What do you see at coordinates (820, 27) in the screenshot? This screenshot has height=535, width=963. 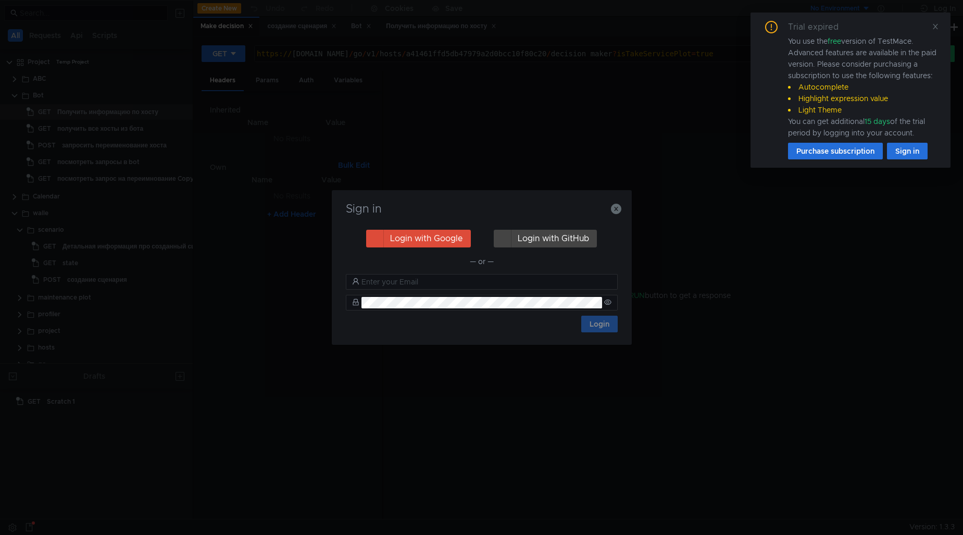 I see `div: Trial expired` at bounding box center [820, 27].